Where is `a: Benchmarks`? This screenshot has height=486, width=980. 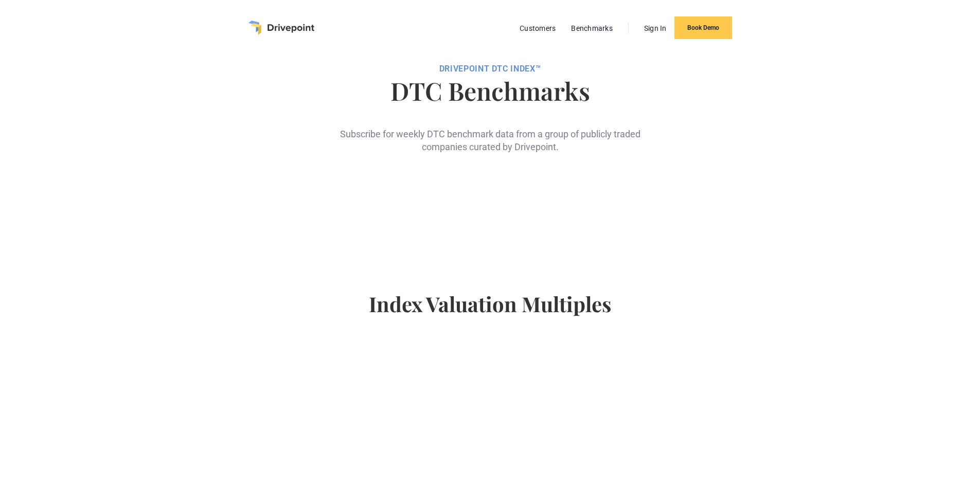
a: Benchmarks is located at coordinates (591, 28).